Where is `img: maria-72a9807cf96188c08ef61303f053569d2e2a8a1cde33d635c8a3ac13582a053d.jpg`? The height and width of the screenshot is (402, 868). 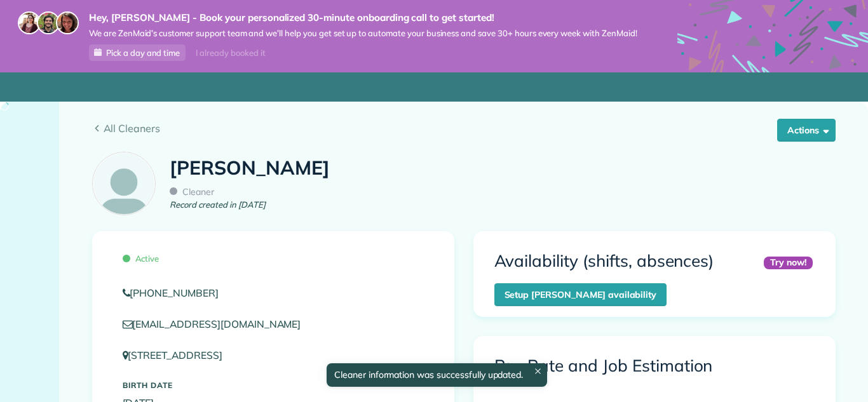 img: maria-72a9807cf96188c08ef61303f053569d2e2a8a1cde33d635c8a3ac13582a053d.jpg is located at coordinates (29, 23).